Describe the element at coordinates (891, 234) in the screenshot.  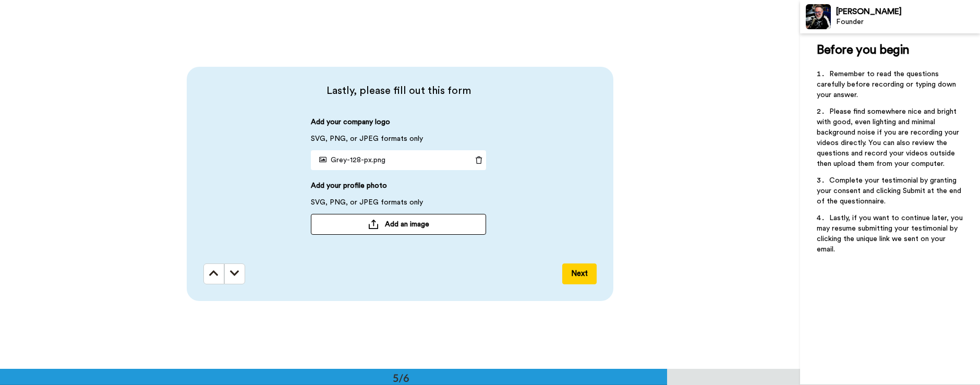
I see `span: Lastly, if you want to continue later, you may resume submitting your testimonial by clicking the...` at that location.